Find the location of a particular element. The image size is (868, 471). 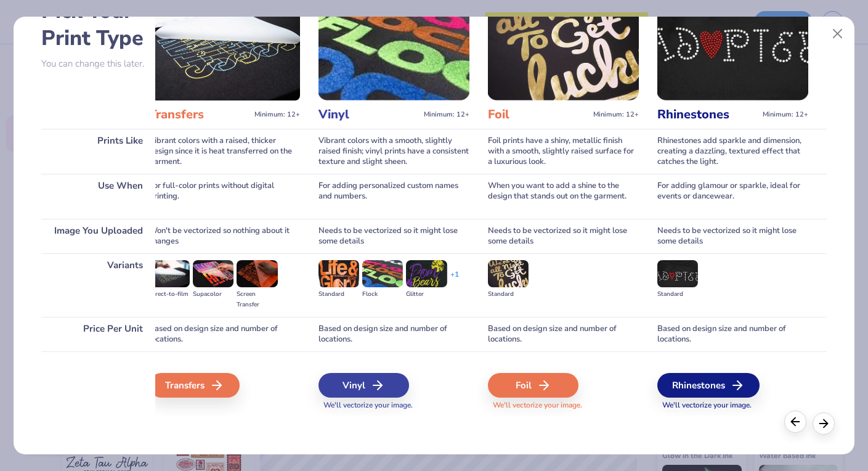

h3: Foil is located at coordinates (538, 115).